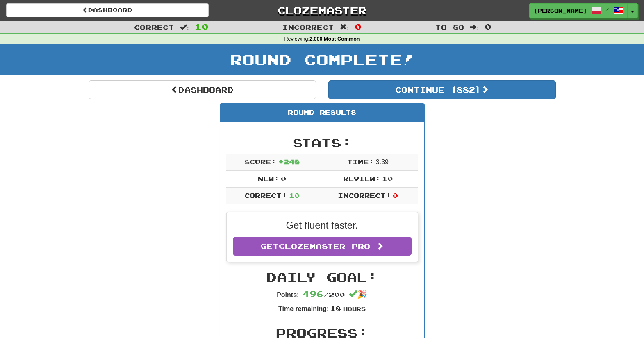 The height and width of the screenshot is (338, 644). What do you see at coordinates (364, 195) in the screenshot?
I see `span: Incorrect:` at bounding box center [364, 195].